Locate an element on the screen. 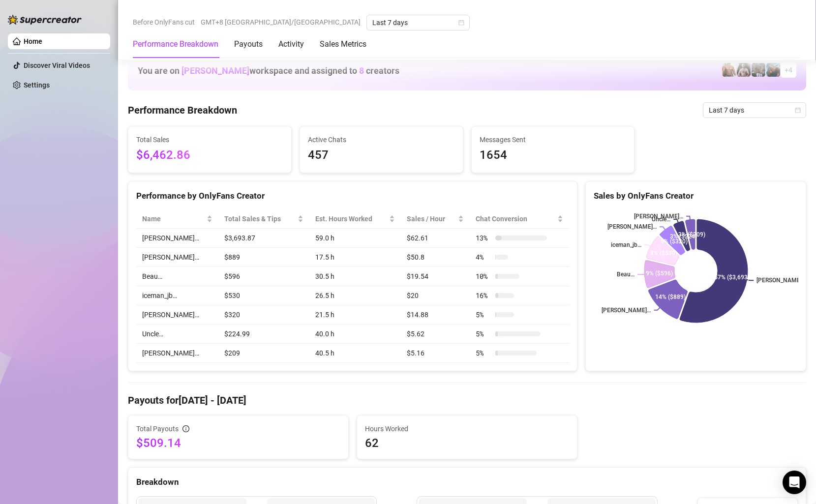  td: $596 is located at coordinates (264, 276).